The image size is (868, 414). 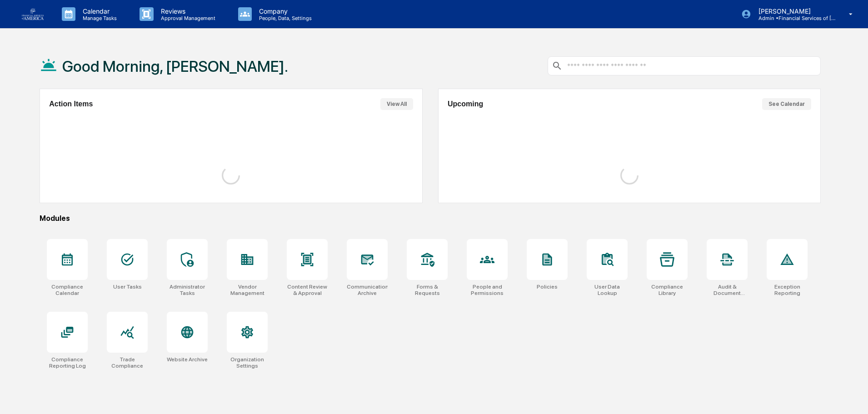 What do you see at coordinates (427, 290) in the screenshot?
I see `div: Forms & Requests` at bounding box center [427, 290].